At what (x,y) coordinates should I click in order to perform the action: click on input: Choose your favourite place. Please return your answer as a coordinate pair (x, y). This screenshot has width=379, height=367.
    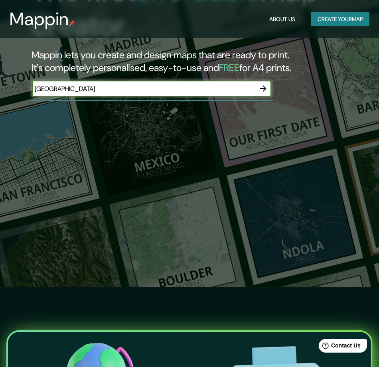
    Looking at the image, I should click on (144, 89).